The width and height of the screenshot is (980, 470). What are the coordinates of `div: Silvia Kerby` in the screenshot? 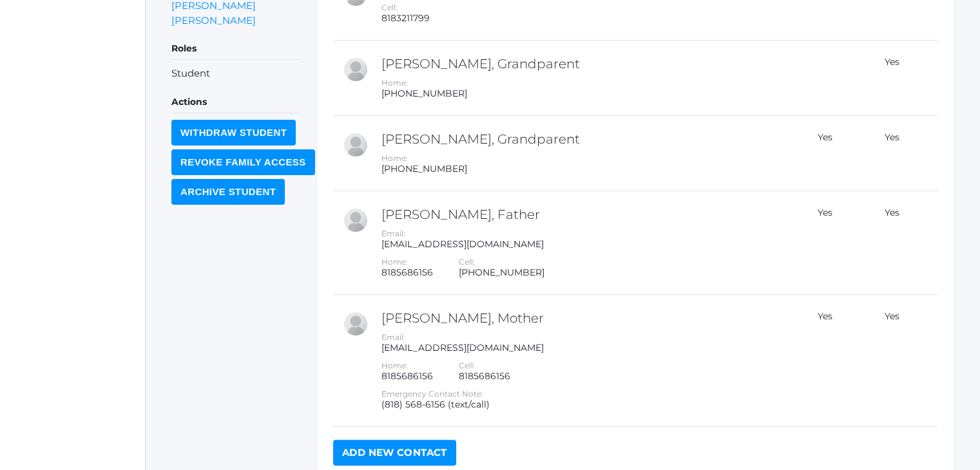 It's located at (356, 324).